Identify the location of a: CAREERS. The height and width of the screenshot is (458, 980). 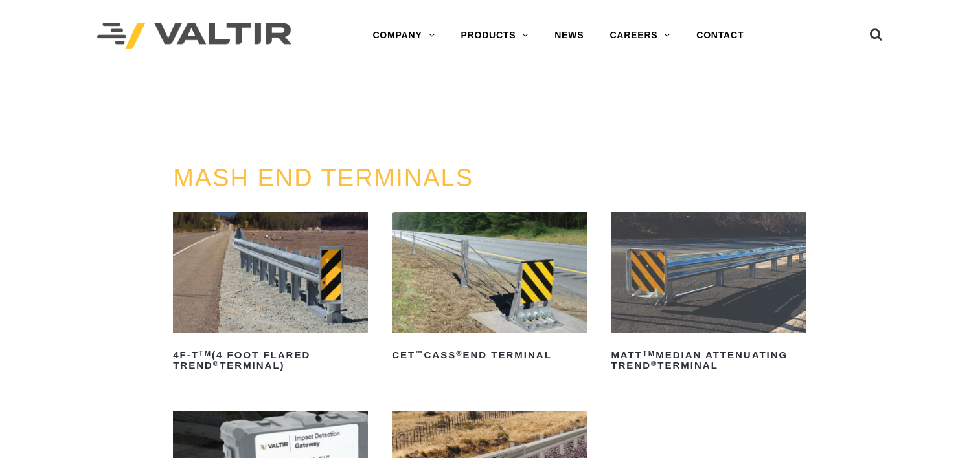
(640, 35).